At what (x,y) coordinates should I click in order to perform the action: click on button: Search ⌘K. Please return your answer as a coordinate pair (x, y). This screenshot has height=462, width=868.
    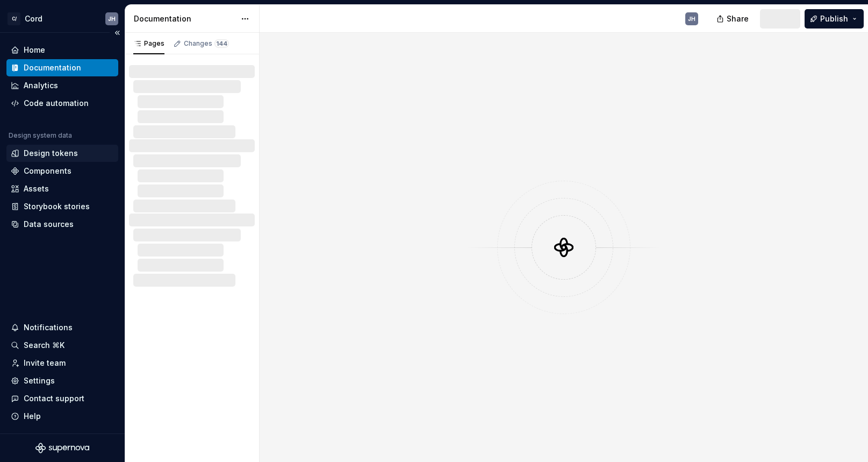
    Looking at the image, I should click on (62, 345).